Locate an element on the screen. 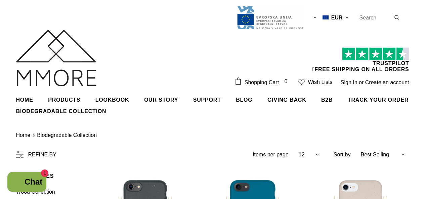  span: Track your order is located at coordinates (378, 100).